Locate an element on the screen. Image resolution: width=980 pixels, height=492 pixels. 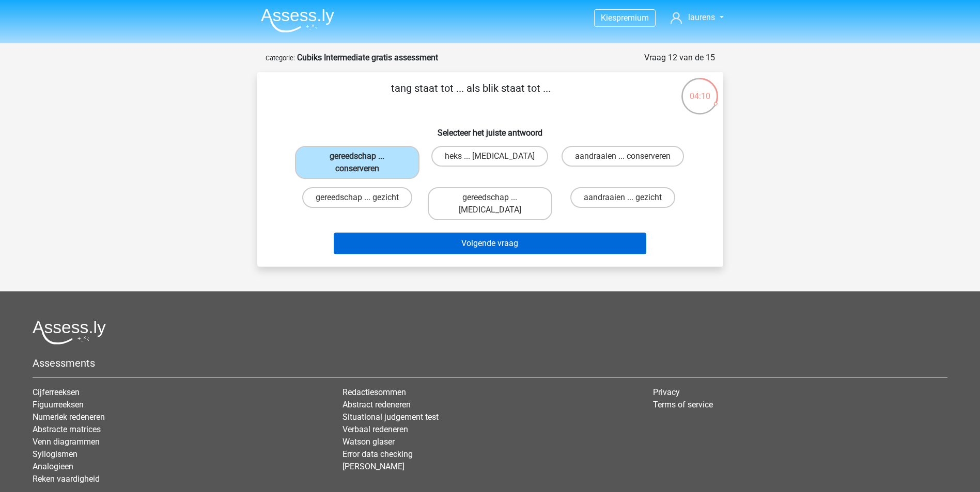
a: Terms of service is located at coordinates (683, 405).